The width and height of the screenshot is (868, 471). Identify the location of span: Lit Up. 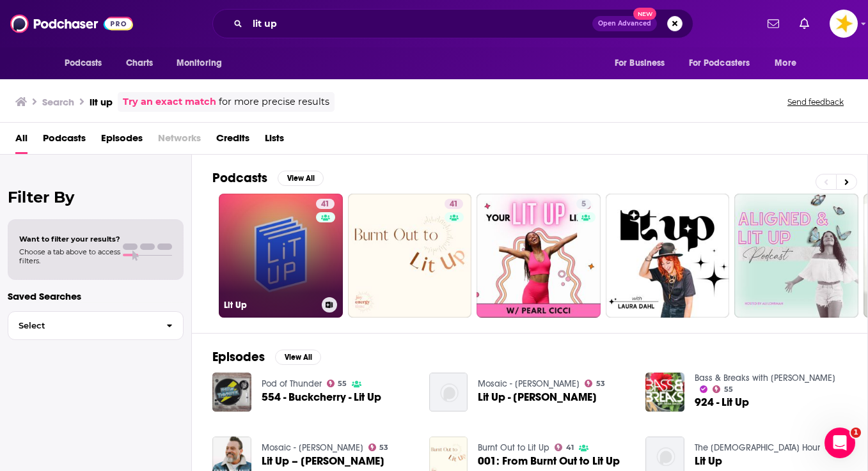
(708, 460).